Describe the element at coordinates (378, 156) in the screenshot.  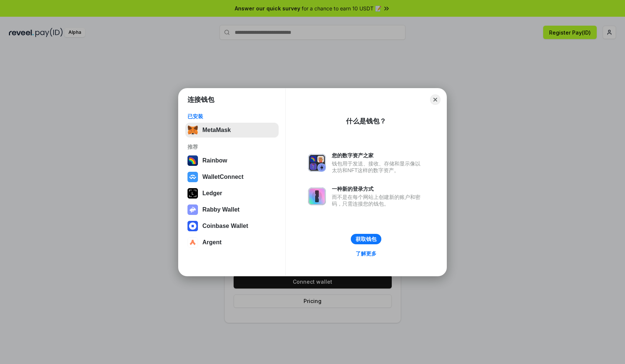
I see `div: 您的数字资产之家` at that location.